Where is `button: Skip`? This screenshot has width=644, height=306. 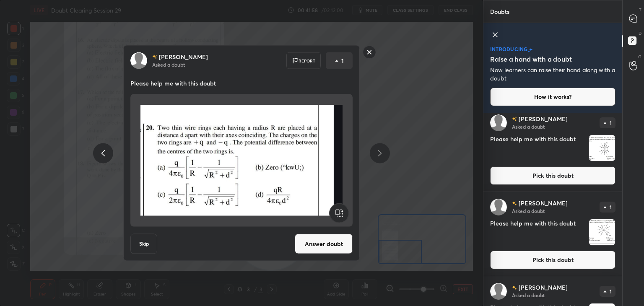
button: Skip is located at coordinates (144, 244).